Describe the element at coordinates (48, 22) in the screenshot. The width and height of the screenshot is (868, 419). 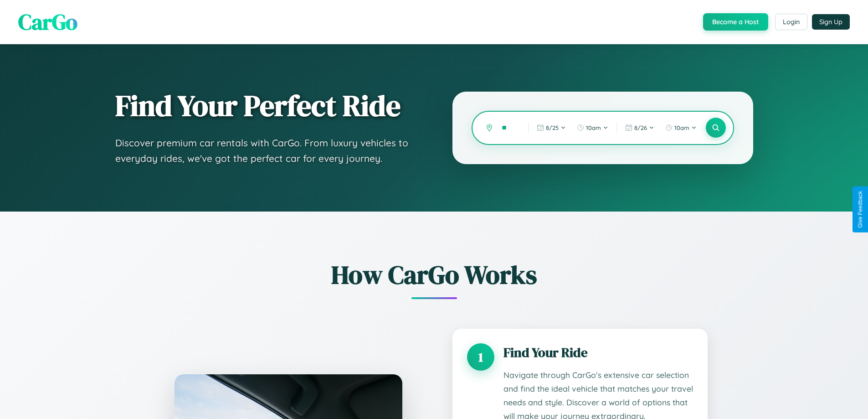
I see `span: CarGo` at that location.